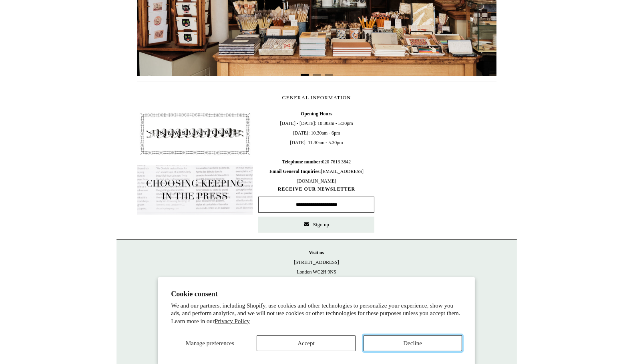 Image resolution: width=633 pixels, height=364 pixels. What do you see at coordinates (210, 343) in the screenshot?
I see `button: Manage preferences` at bounding box center [210, 343].